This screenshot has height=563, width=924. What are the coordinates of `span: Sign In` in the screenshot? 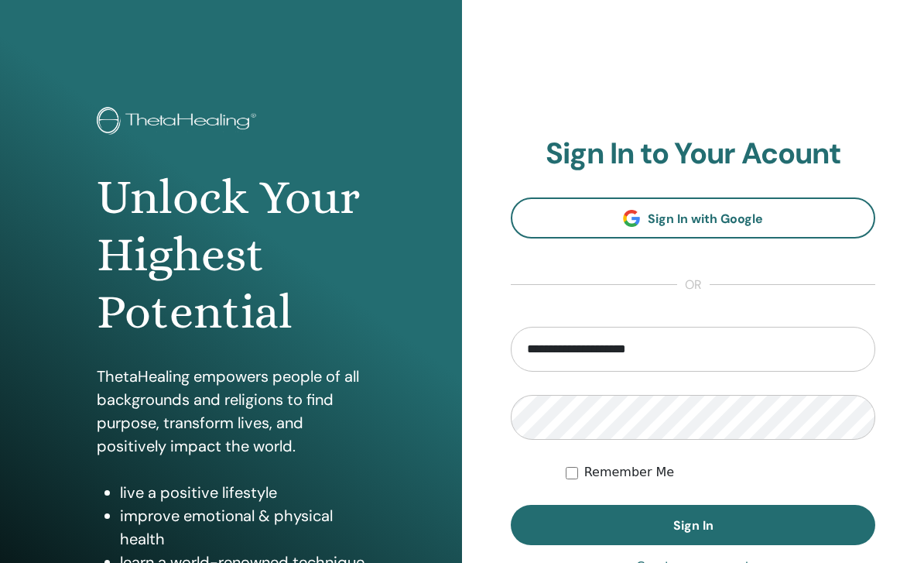 It's located at (693, 525).